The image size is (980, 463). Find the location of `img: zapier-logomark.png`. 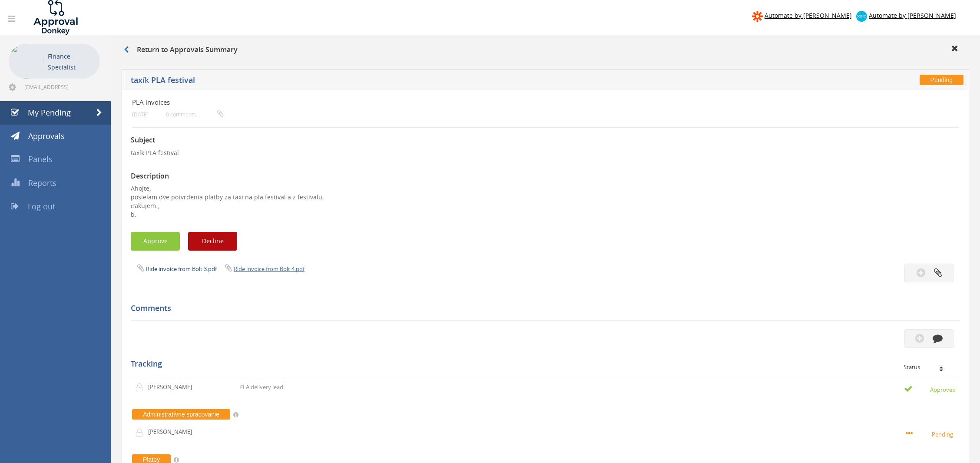

img: zapier-logomark.png is located at coordinates (757, 16).